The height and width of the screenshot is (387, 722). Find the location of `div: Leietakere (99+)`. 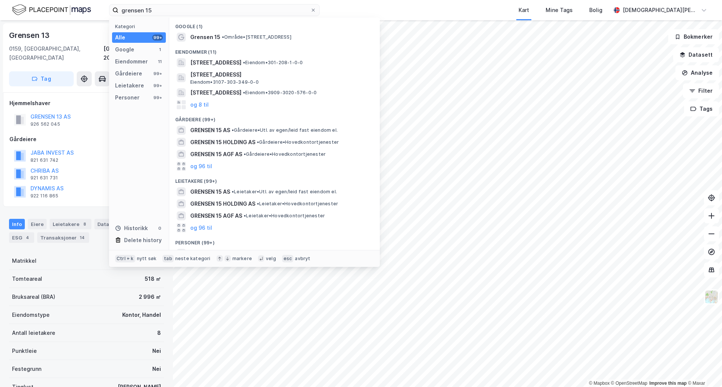

div: Leietakere (99+) is located at coordinates (274, 179).